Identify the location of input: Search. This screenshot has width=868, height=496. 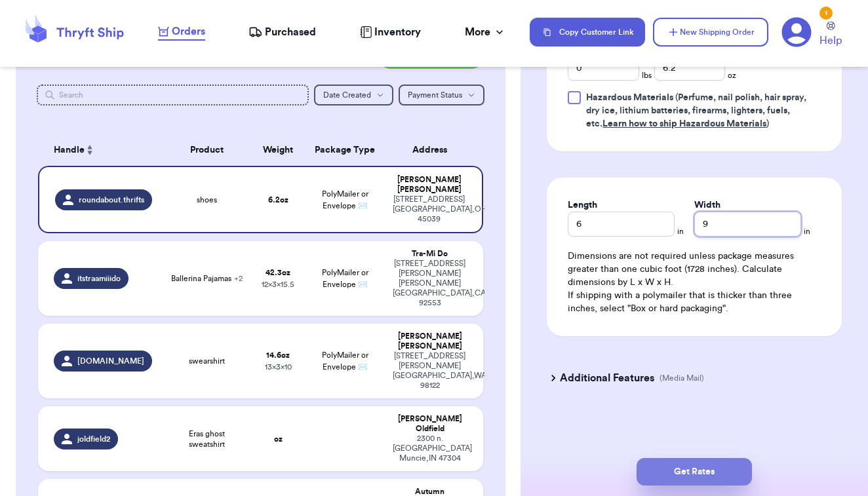
(173, 95).